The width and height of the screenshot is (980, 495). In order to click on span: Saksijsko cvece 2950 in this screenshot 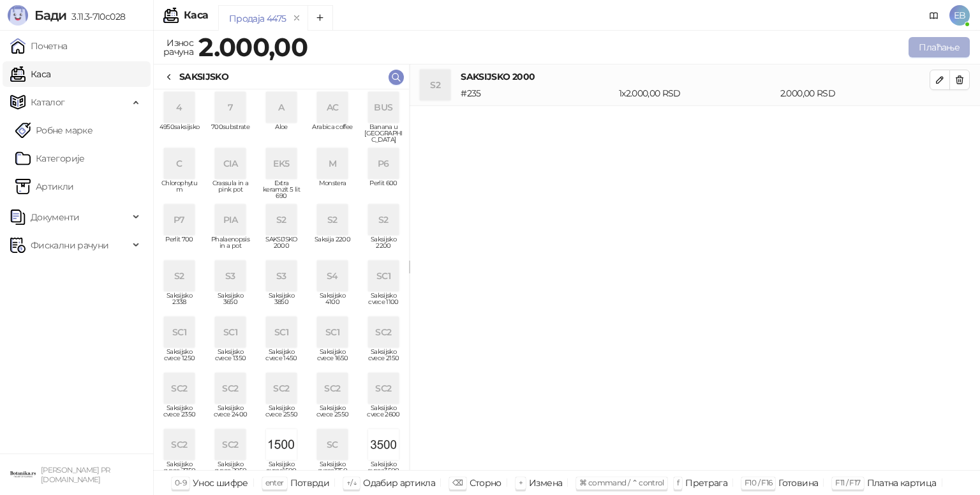, I will do `click(231, 470)`.